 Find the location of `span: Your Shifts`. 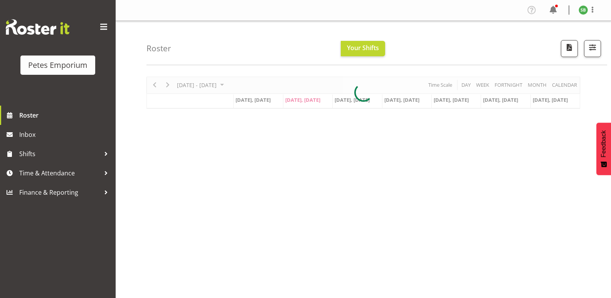

span: Your Shifts is located at coordinates (363, 48).